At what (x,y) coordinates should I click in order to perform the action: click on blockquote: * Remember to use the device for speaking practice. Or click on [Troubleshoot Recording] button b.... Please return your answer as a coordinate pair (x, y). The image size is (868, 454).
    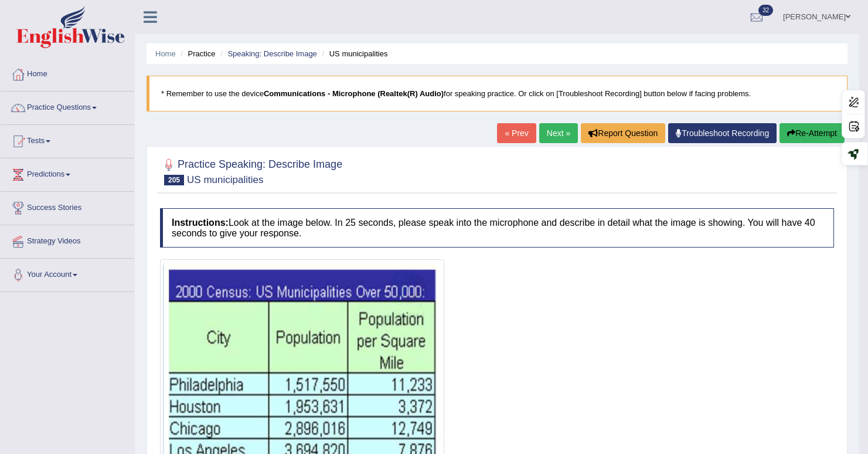
    Looking at the image, I should click on (497, 93).